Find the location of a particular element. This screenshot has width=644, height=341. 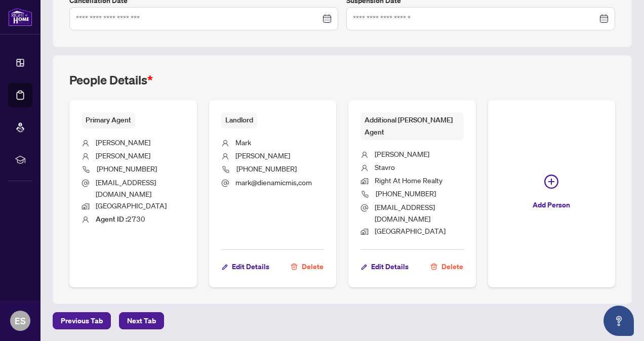

span: plus-circle is located at coordinates (552, 182).